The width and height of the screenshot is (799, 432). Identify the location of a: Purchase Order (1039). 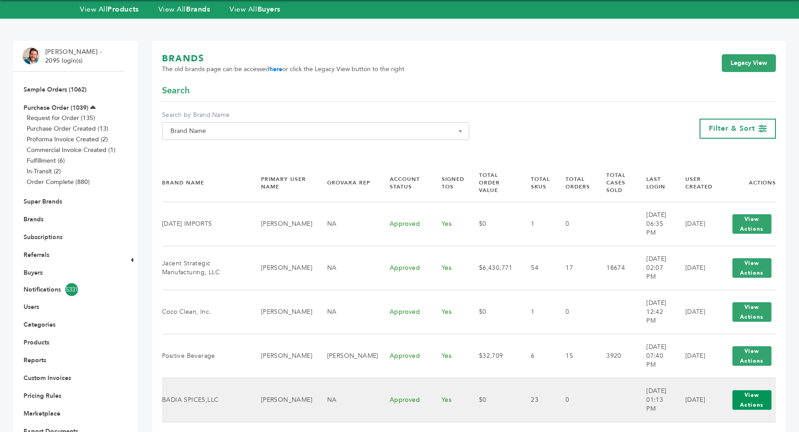
(56, 107).